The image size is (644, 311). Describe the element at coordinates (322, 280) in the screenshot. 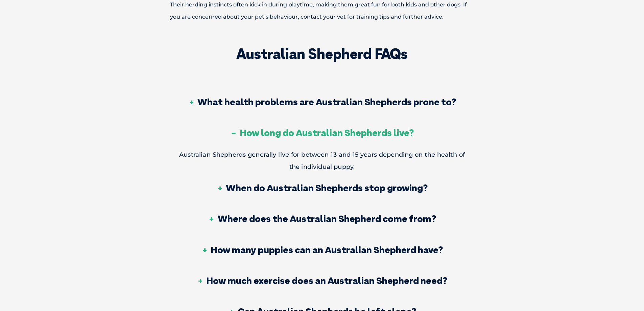

I see `h3: How much exercise does an Australian Shepherd need?` at that location.